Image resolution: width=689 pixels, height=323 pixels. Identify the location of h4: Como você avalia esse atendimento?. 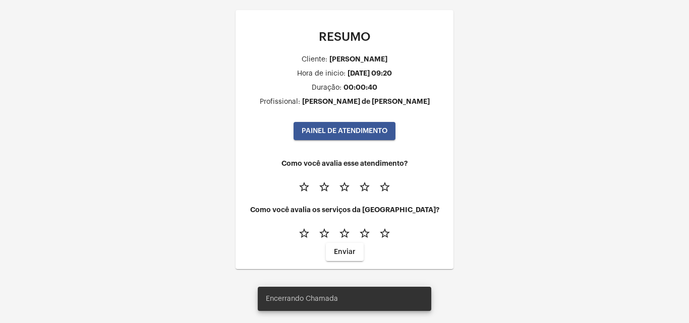
(345, 163).